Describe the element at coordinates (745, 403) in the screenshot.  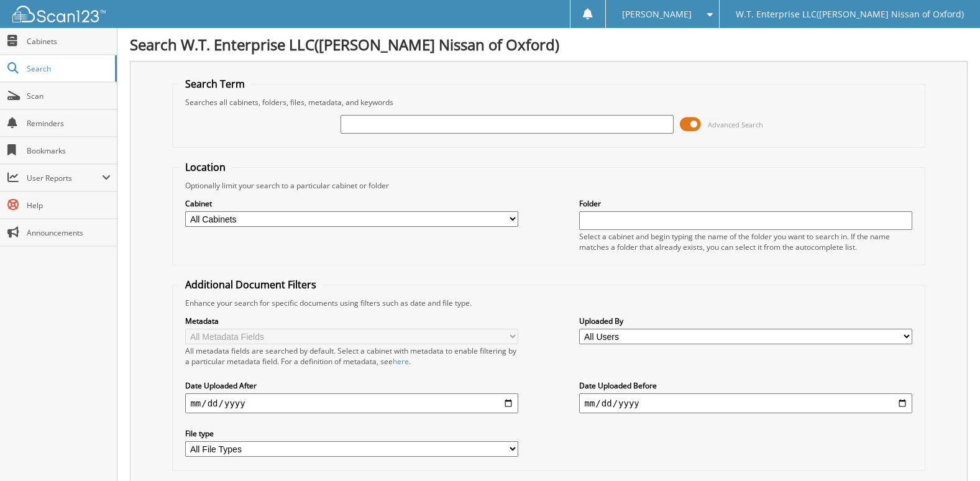
I see `input: end` at that location.